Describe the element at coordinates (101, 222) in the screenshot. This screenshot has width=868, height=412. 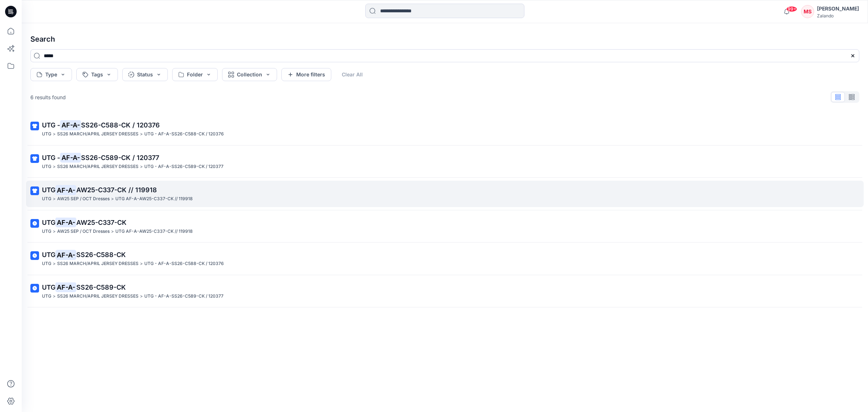
I see `span: AW25-C337-CK` at that location.